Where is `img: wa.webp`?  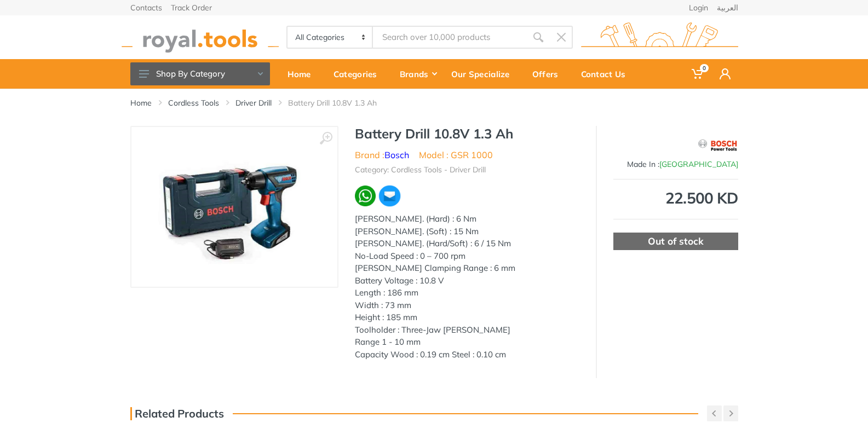 img: wa.webp is located at coordinates (365, 196).